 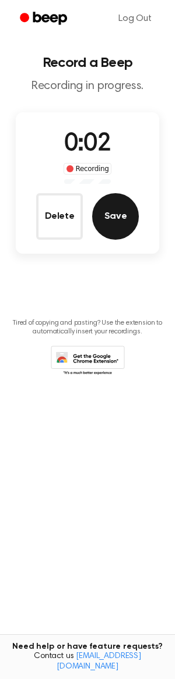 I want to click on div: Recording, so click(x=87, y=169).